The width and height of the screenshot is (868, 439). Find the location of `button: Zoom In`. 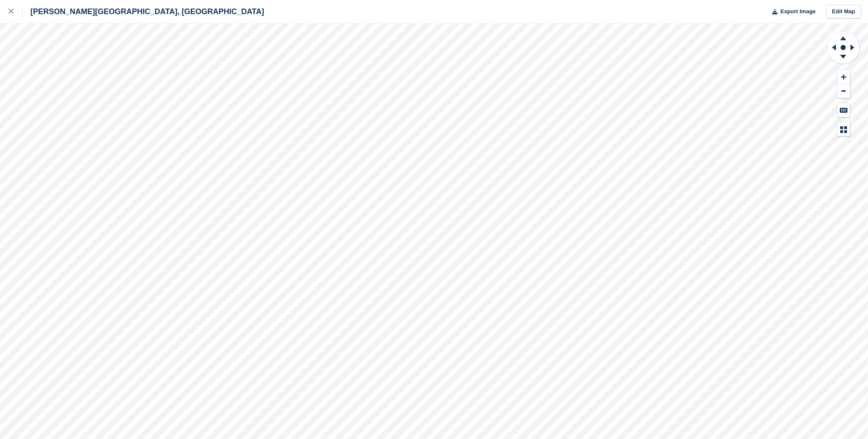

button: Zoom In is located at coordinates (843, 77).